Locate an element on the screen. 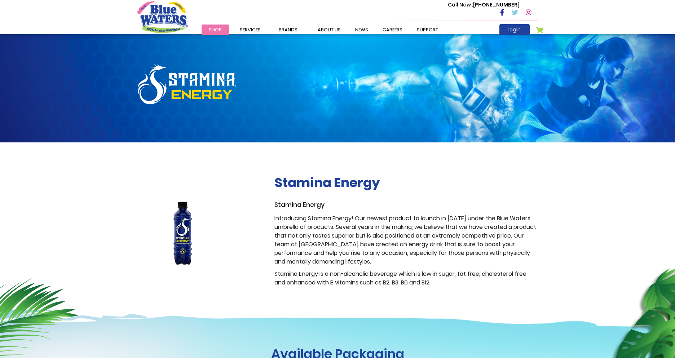 The image size is (675, 358). a: support is located at coordinates (427, 30).